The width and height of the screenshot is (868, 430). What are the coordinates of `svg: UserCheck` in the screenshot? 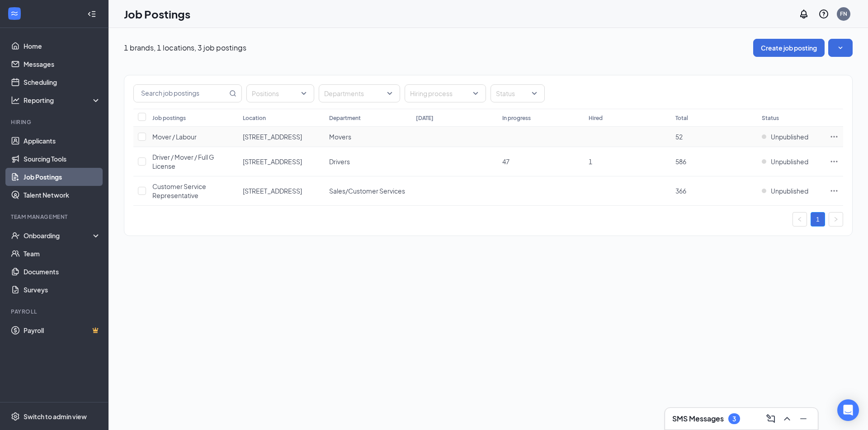 It's located at (15, 235).